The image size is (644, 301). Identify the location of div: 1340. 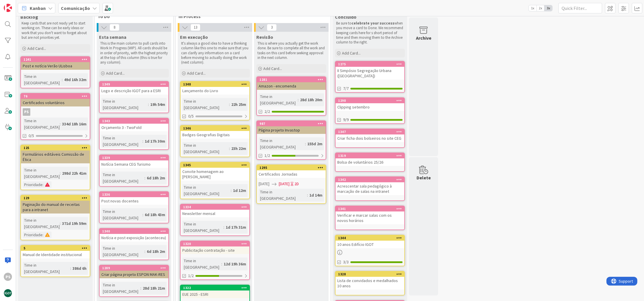
(135, 231).